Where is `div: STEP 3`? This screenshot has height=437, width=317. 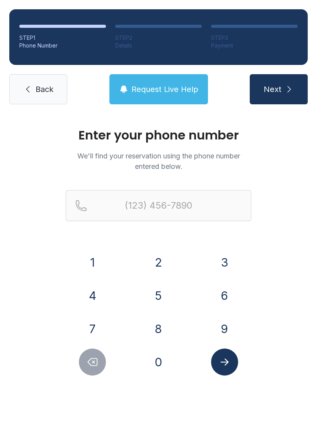
div: STEP 3 is located at coordinates (254, 38).